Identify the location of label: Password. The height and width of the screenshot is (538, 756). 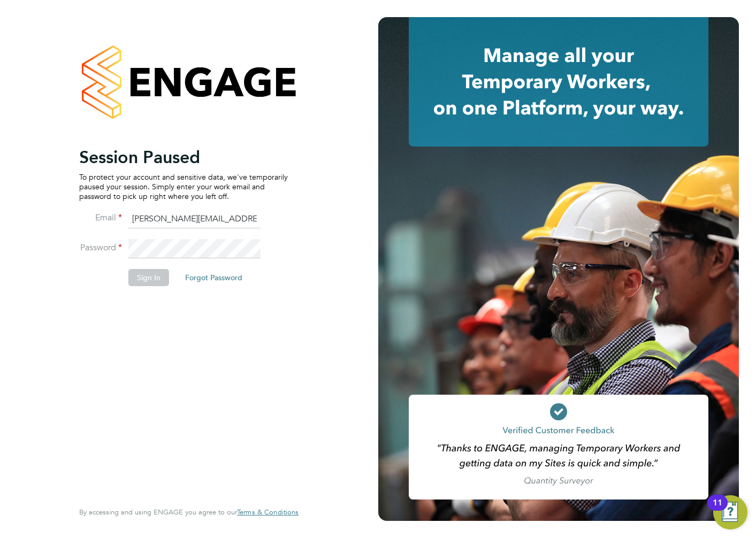
(100, 248).